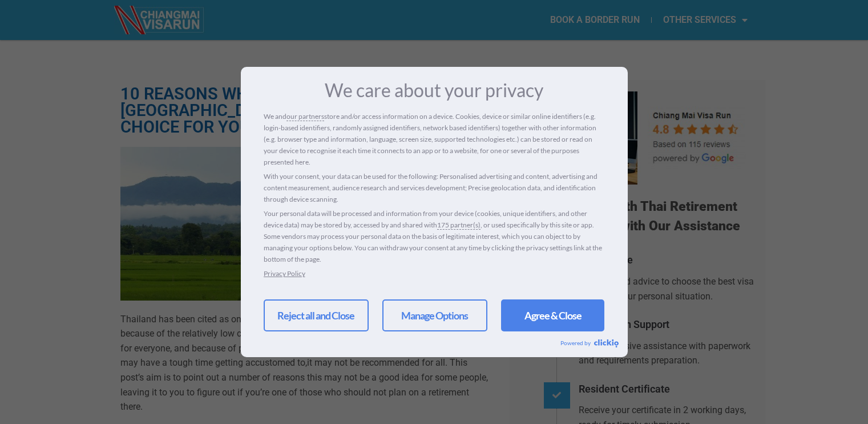 The height and width of the screenshot is (424, 868). Describe the element at coordinates (434, 188) in the screenshot. I see `p: With your consent, your data can be used for the following: Personalised advertising and content,...` at that location.